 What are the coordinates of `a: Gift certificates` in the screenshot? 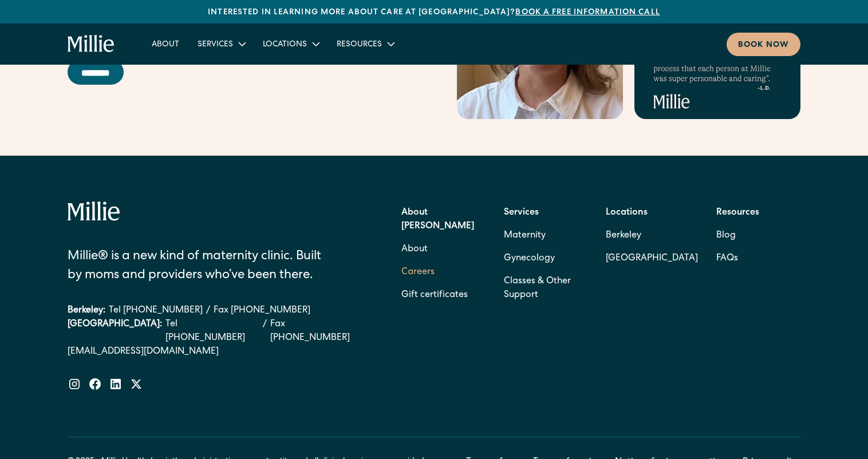 It's located at (434, 295).